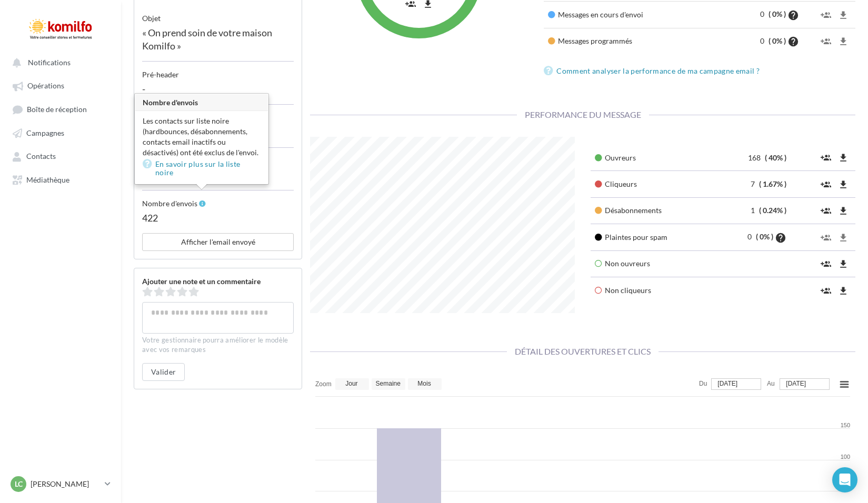  Describe the element at coordinates (218, 242) in the screenshot. I see `button: Afficher l'email envoyé` at that location.